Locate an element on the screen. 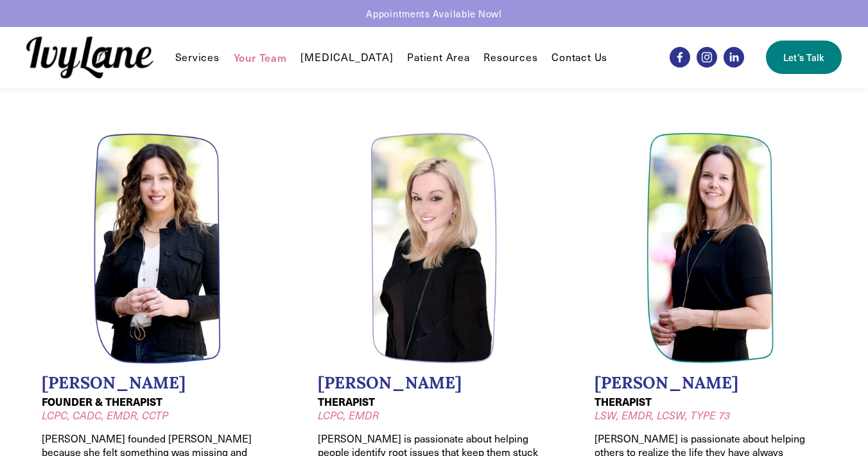 This screenshot has width=868, height=456. img: Headshot of Wendy Pawelski, LCPC, CADC, EMDR, CCTP. Wendy is a founder oft Ivy Lane Counseling is located at coordinates (158, 248).